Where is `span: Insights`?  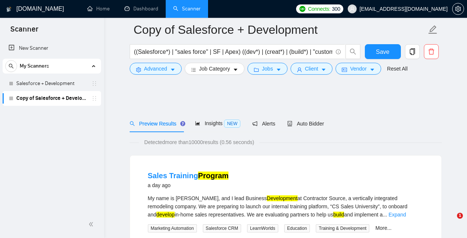 span: Insights is located at coordinates (218, 123).